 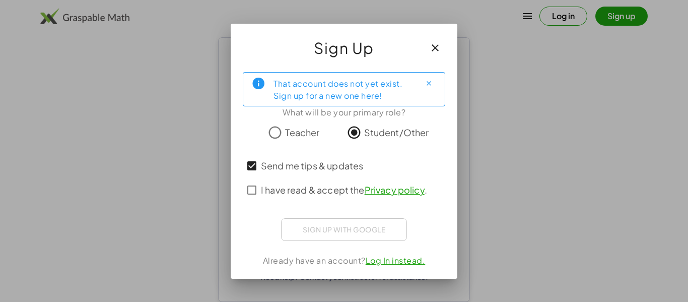 I want to click on div: What will be your primary role?, so click(x=344, y=112).